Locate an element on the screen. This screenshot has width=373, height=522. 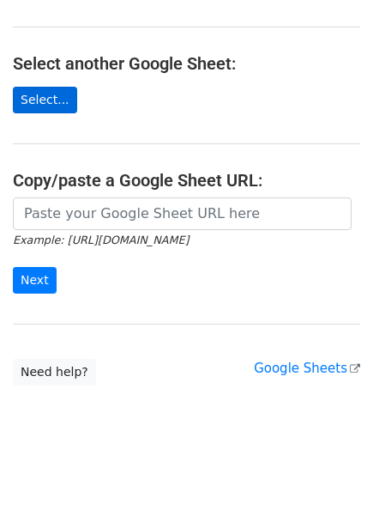
a: Need help? is located at coordinates (54, 372).